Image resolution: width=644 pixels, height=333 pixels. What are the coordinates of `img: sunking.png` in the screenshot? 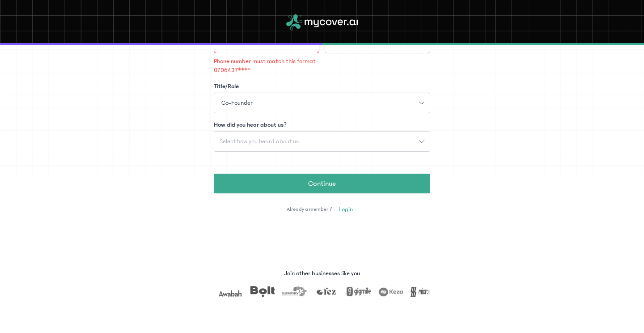 It's located at (427, 292).